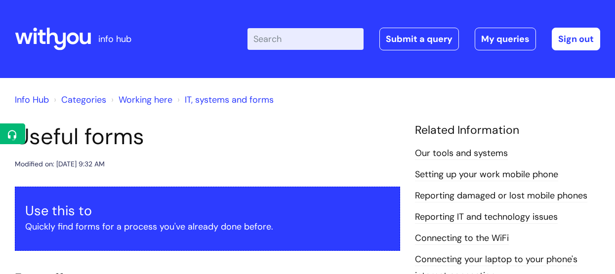 The image size is (615, 274). I want to click on li: IT, systems and forms, so click(224, 100).